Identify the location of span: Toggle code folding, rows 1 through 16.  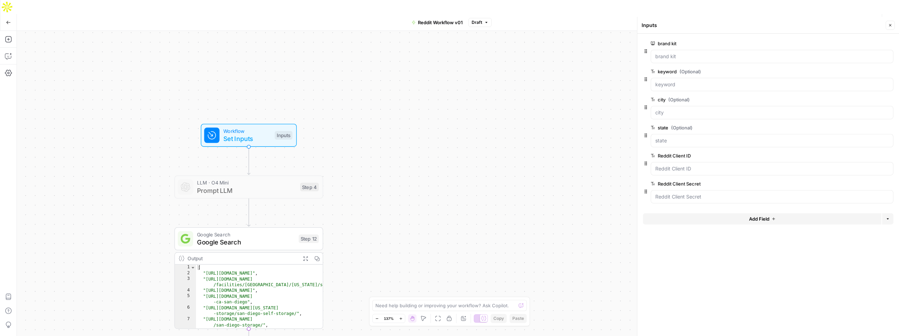
(193, 268).